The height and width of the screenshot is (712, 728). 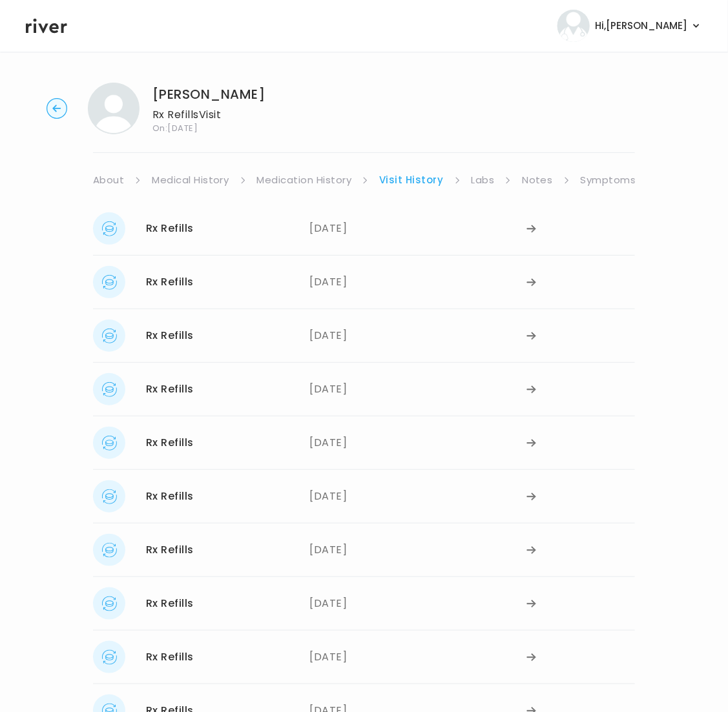 I want to click on a: Medication History, so click(x=304, y=180).